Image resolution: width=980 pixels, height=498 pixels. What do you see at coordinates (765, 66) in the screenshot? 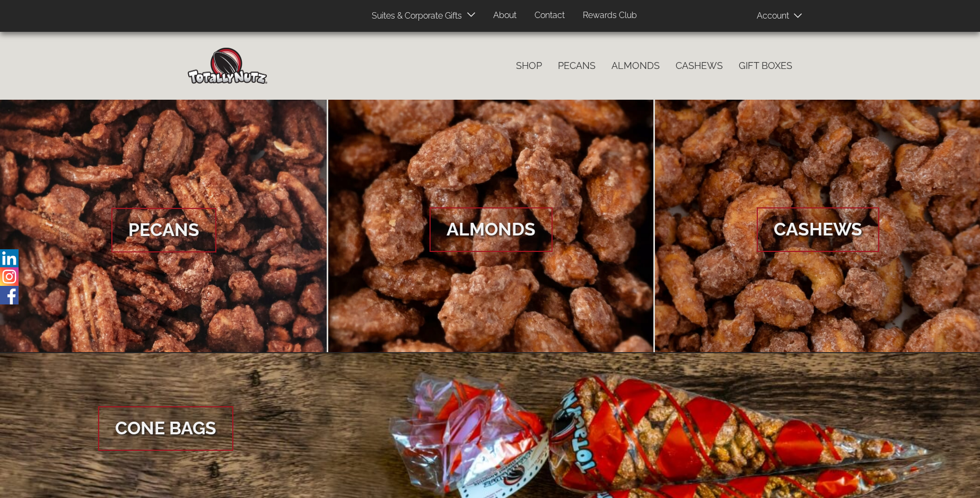
I see `a: Gift Boxes` at bounding box center [765, 66].